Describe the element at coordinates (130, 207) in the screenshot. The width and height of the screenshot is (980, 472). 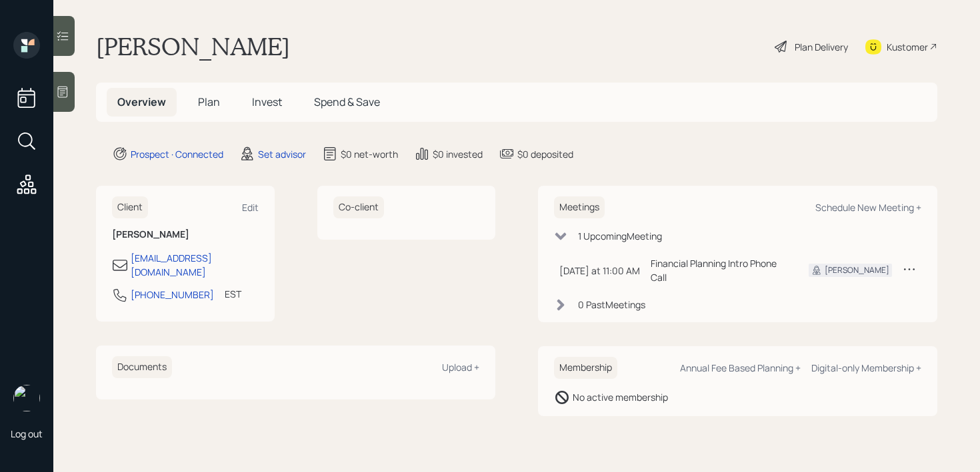
I see `h6: Client` at that location.